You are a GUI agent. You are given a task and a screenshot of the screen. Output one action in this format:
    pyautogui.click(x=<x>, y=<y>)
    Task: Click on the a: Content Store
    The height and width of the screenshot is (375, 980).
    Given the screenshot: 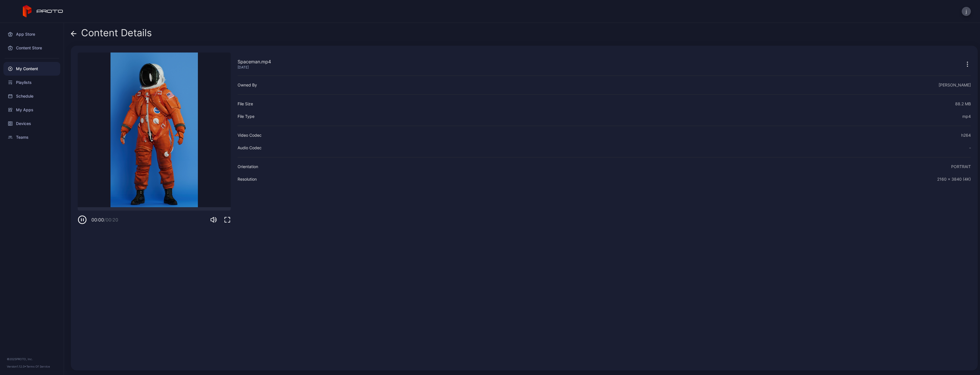 What is the action you would take?
    pyautogui.click(x=32, y=48)
    